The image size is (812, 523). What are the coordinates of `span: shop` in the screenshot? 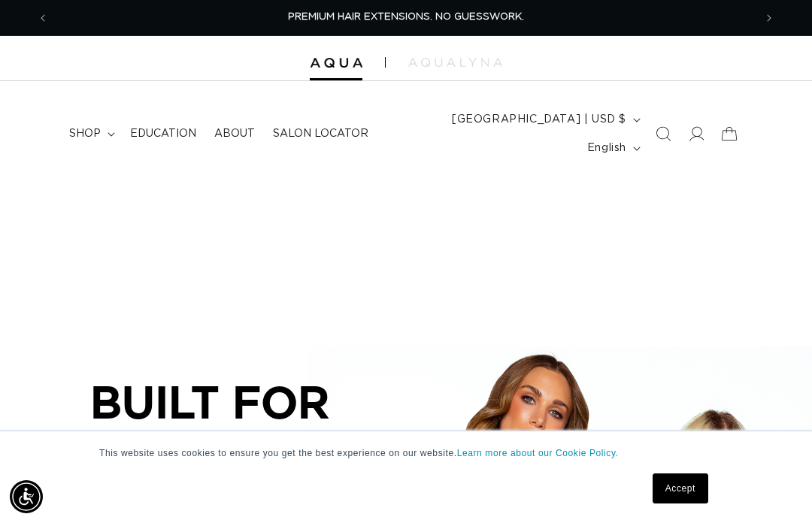 It's located at (85, 134).